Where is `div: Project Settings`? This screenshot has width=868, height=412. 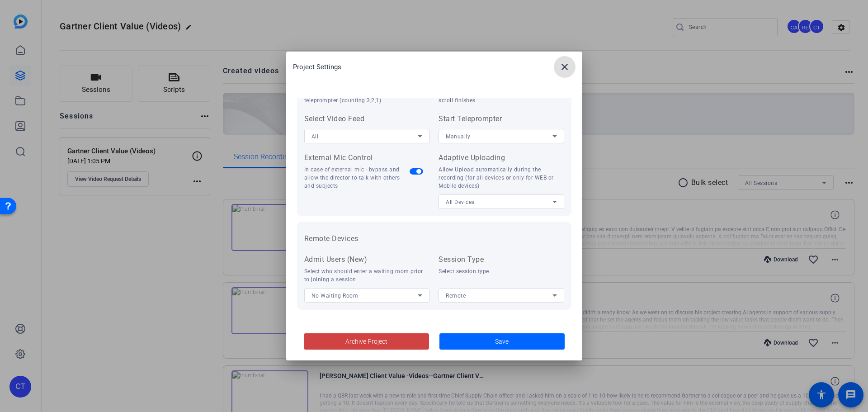 div: Project Settings is located at coordinates (438, 67).